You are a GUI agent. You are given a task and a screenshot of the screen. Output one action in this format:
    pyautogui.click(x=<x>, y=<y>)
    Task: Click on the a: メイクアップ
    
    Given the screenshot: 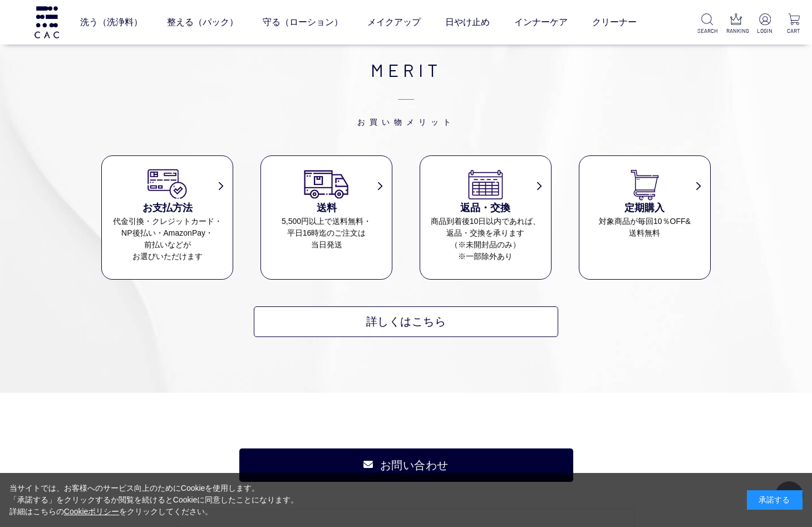 What is the action you would take?
    pyautogui.click(x=394, y=23)
    